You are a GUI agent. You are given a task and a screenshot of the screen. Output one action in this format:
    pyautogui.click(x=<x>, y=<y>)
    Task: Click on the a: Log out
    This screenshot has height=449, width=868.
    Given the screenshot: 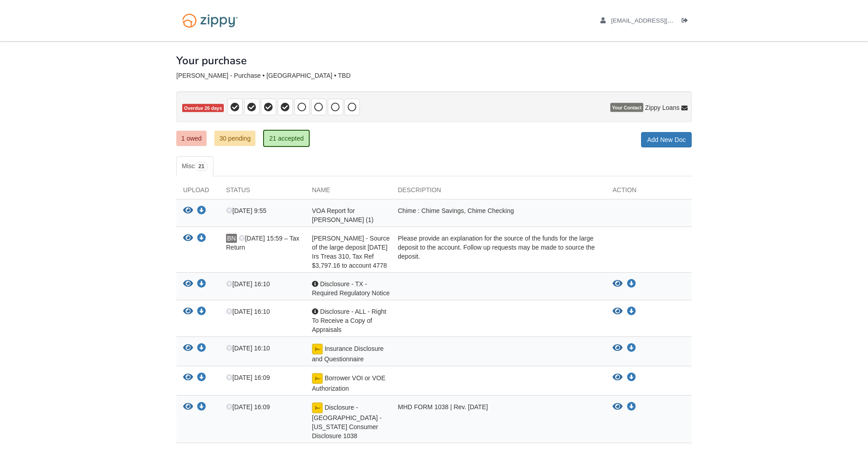 What is the action you would take?
    pyautogui.click(x=687, y=22)
    